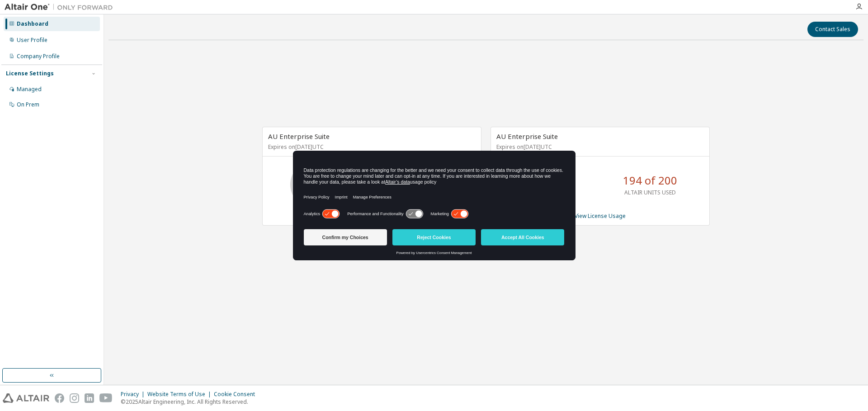 The height and width of the screenshot is (411, 868). I want to click on img: facebook.svg, so click(59, 398).